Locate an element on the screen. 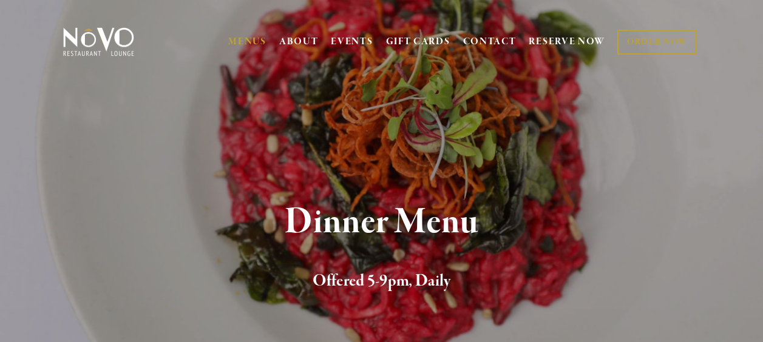  h2: Offered 5-9pm, Daily is located at coordinates (381, 282).